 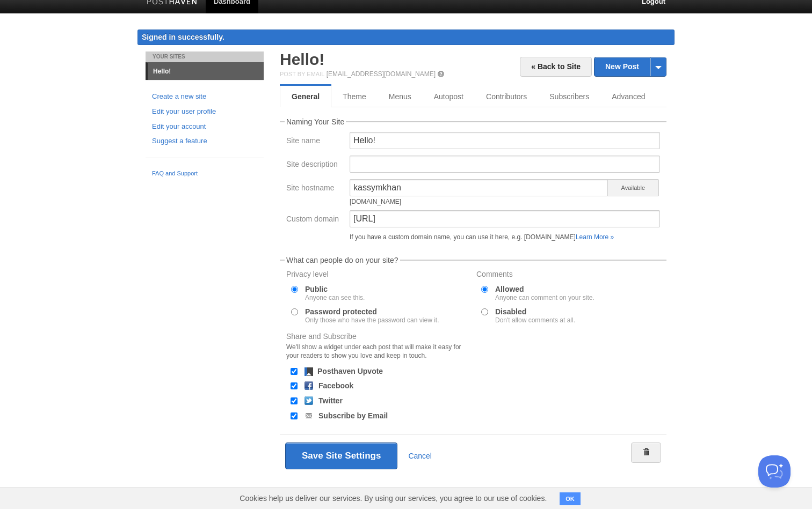 What do you see at coordinates (420, 456) in the screenshot?
I see `a: Cancel` at bounding box center [420, 456].